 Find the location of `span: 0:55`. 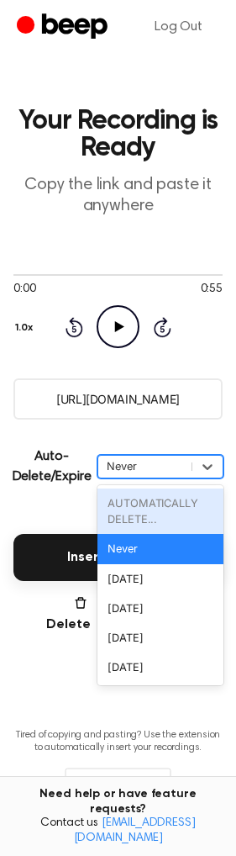

span: 0:55 is located at coordinates (212, 289).